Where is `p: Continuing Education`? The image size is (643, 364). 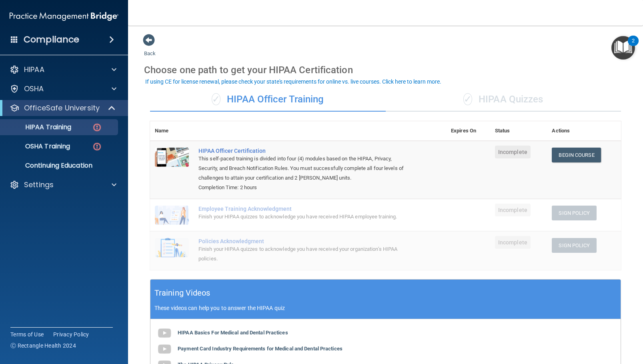 p: Continuing Education is located at coordinates (59, 166).